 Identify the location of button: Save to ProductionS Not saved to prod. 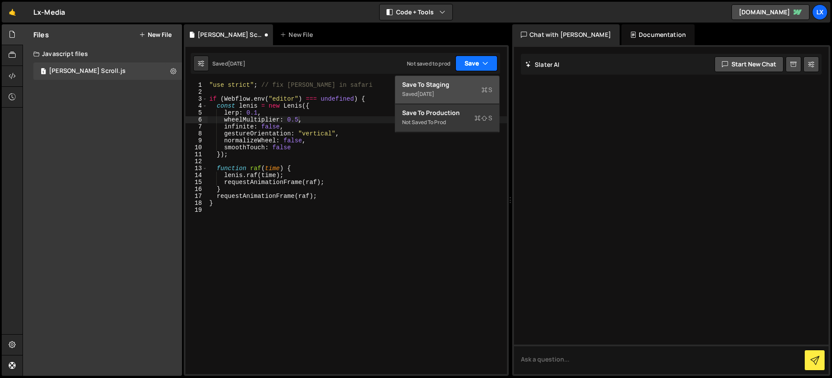
(447, 118).